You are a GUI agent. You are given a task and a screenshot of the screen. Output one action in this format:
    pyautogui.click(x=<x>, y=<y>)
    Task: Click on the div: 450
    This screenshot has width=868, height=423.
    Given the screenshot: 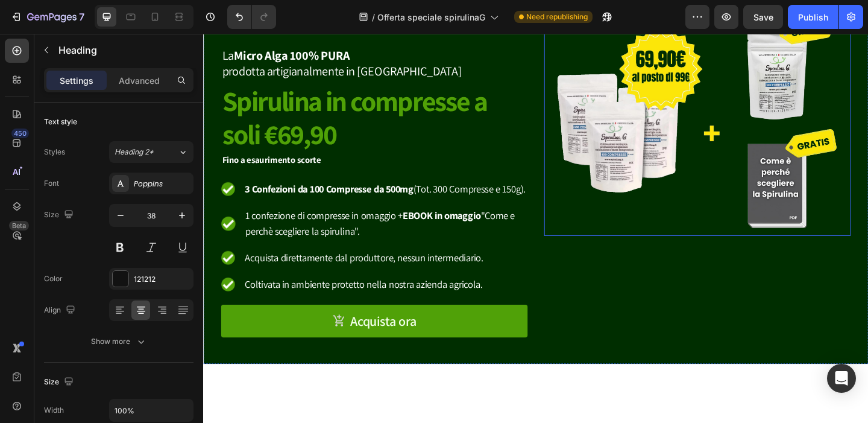 What is the action you would take?
    pyautogui.click(x=20, y=133)
    